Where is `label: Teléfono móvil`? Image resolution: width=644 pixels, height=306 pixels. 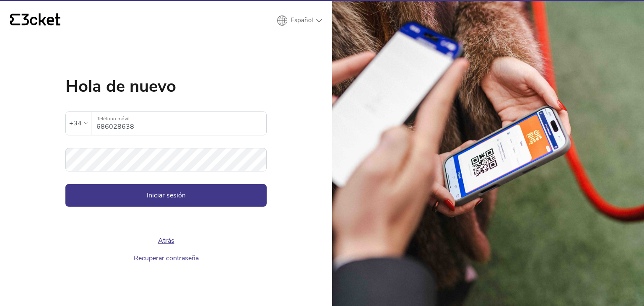 label: Teléfono móvil is located at coordinates (179, 119).